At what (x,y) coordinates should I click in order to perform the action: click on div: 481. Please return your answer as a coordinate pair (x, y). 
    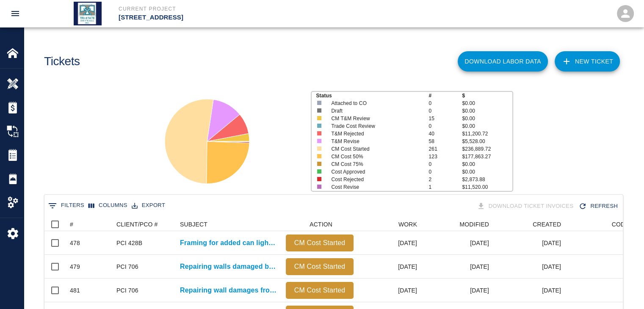
    Looking at the image, I should click on (75, 290).